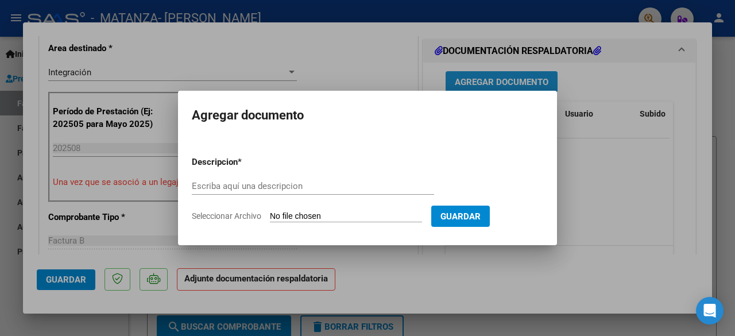 The image size is (735, 336). I want to click on button: Guardar, so click(460, 216).